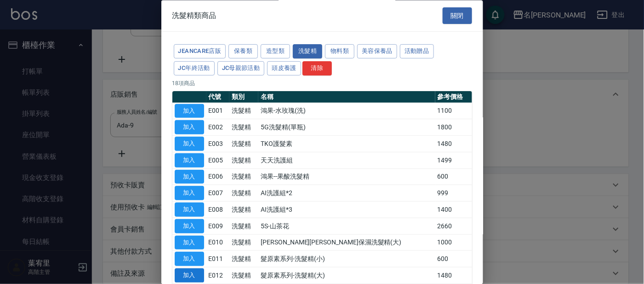 This screenshot has width=644, height=284. Describe the element at coordinates (347, 177) in the screenshot. I see `td: 鴻果--果酸洗髮精` at that location.